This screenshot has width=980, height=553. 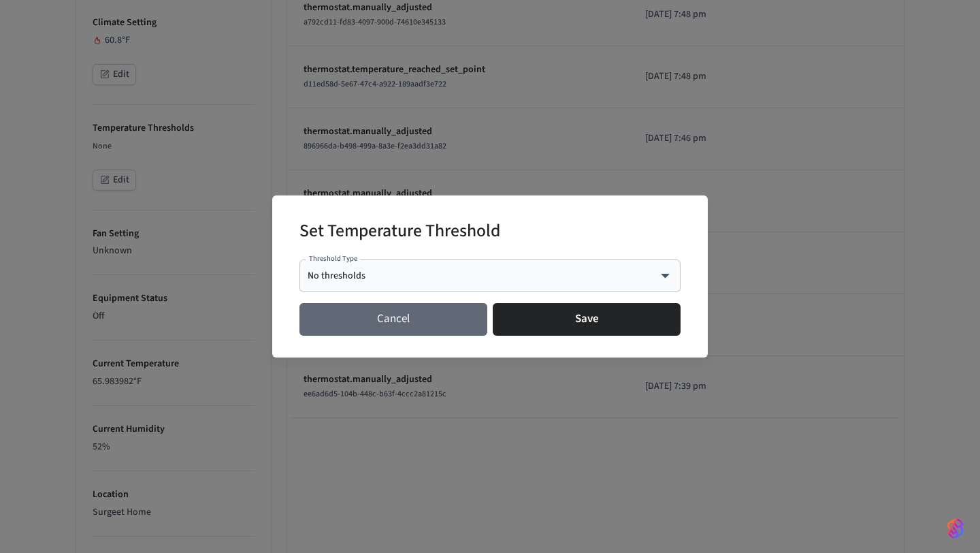 I want to click on button: Cancel, so click(x=393, y=319).